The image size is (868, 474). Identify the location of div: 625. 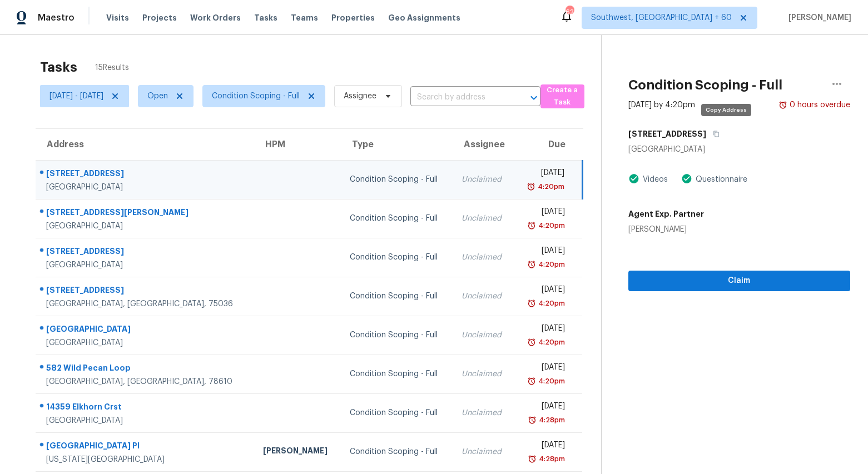
(569, 12).